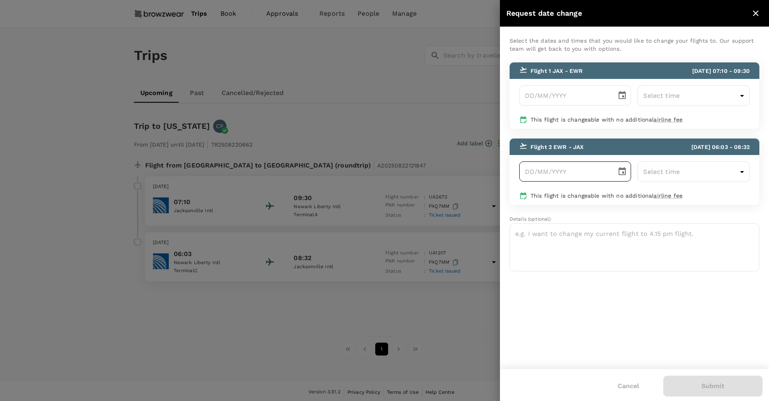 This screenshot has width=769, height=401. What do you see at coordinates (632, 45) in the screenshot?
I see `span: Select the dates and times that you would like to change your flights to. Our support team will g...` at bounding box center [632, 45].